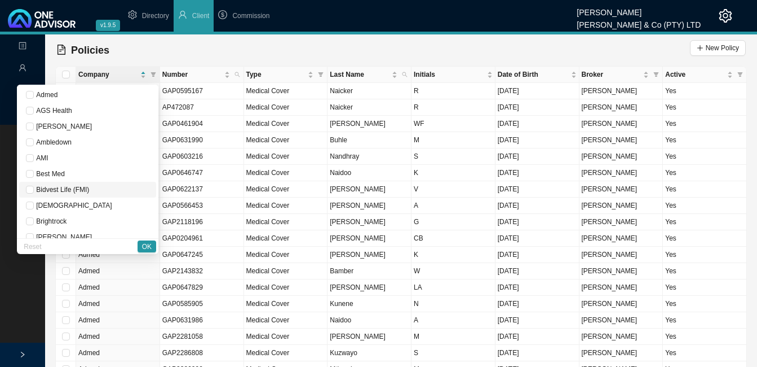  What do you see at coordinates (183, 189) in the screenshot?
I see `span: GAP0622137` at bounding box center [183, 189].